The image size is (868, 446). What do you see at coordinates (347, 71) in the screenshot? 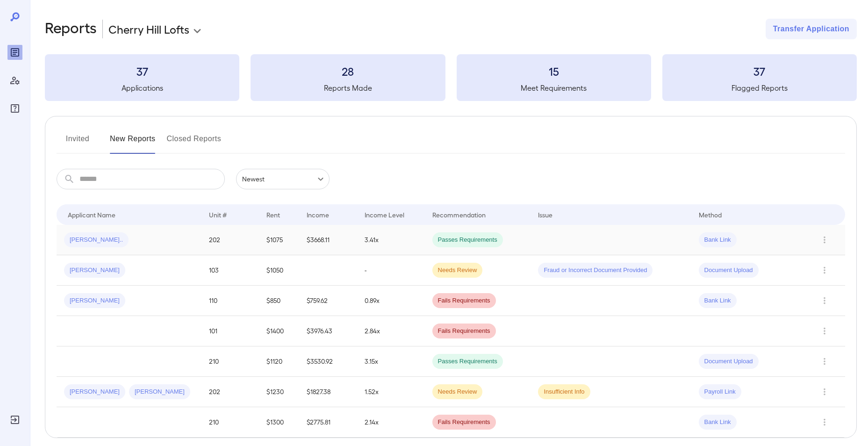
I see `h3: 28` at bounding box center [347, 71].